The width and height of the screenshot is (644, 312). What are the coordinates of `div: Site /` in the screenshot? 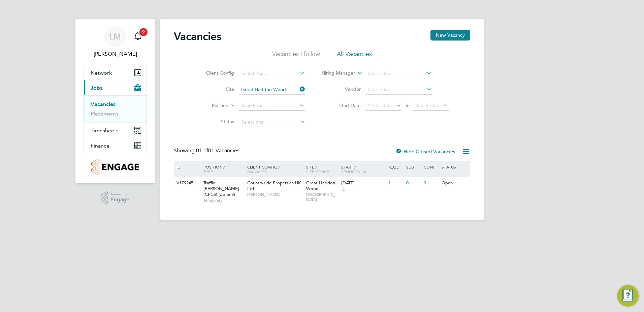 It's located at (322, 169).